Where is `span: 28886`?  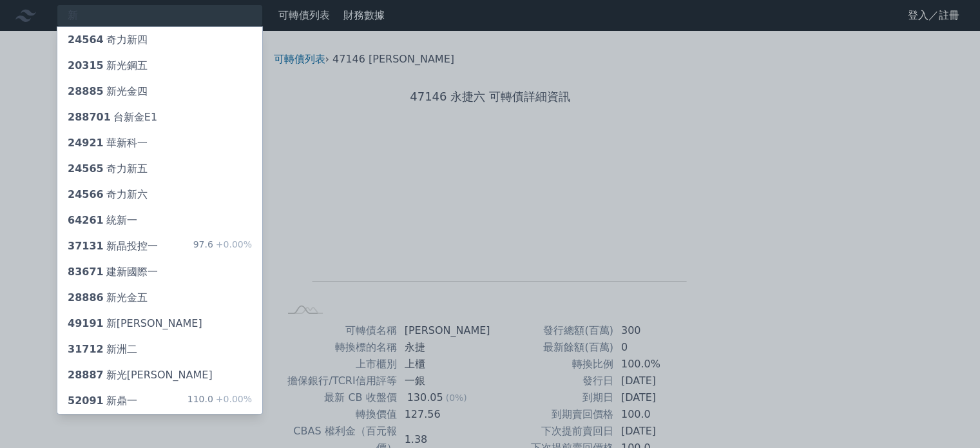
span: 28886 is located at coordinates (85, 297).